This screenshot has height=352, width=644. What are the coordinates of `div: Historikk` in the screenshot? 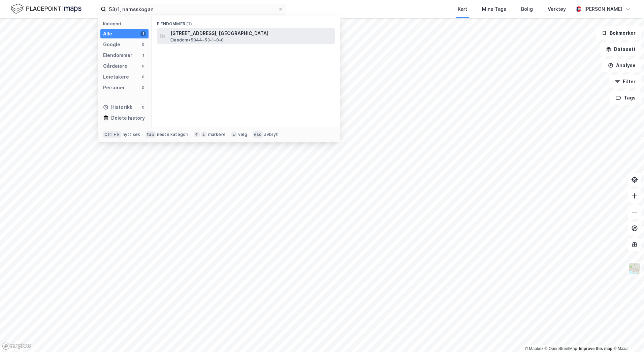 It's located at (118, 107).